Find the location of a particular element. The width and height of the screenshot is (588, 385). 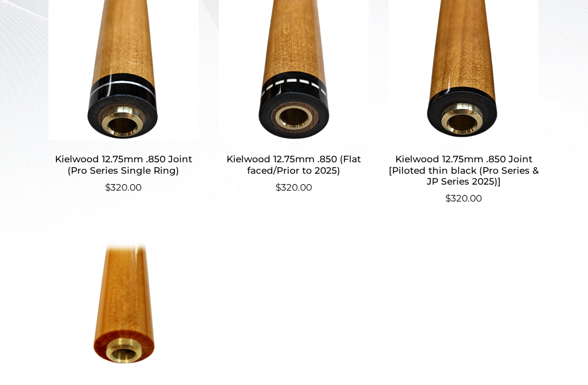

h2: Kielwood 12.75mm .850 Joint [Piloted thin black (Pro Series & JP Series 2025)] is located at coordinates (464, 170).